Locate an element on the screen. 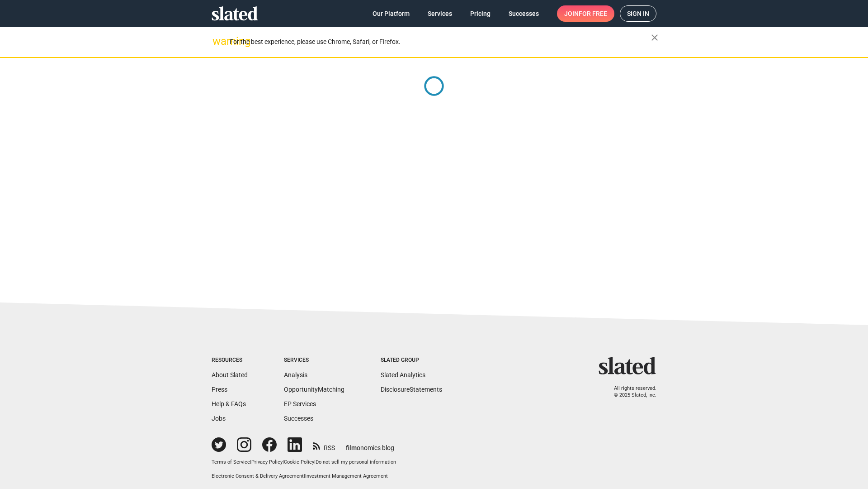  div: Slated Group is located at coordinates (412, 361).